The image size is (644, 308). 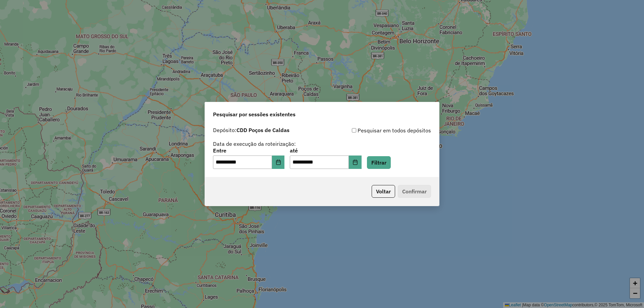 I want to click on label: Depósito:, so click(x=251, y=130).